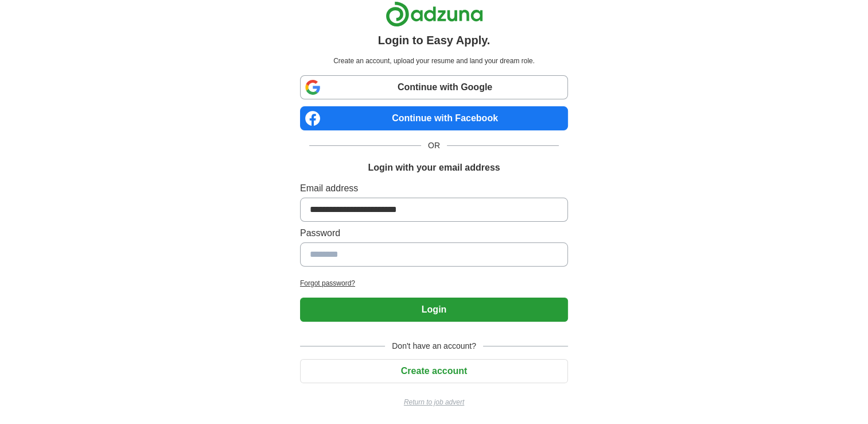 The image size is (868, 424). Describe the element at coordinates (434, 88) in the screenshot. I see `a: Continue with Google` at that location.